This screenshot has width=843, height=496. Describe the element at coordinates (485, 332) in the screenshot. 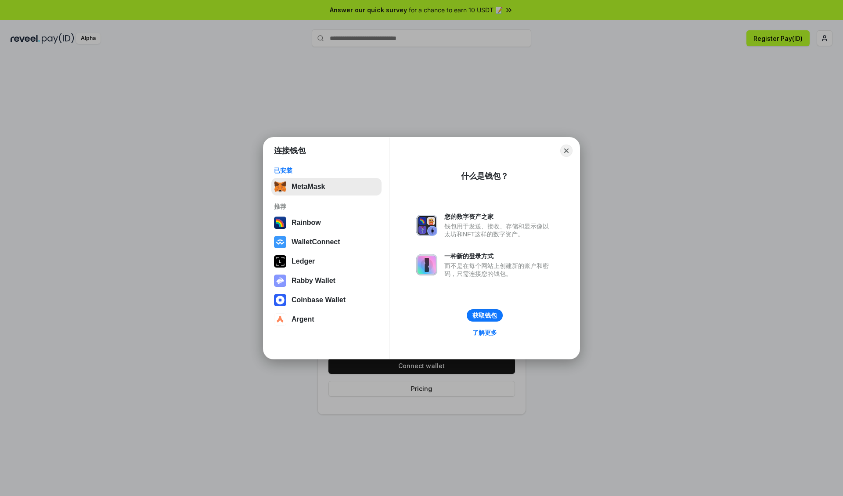

I see `a: 了解更多` at that location.